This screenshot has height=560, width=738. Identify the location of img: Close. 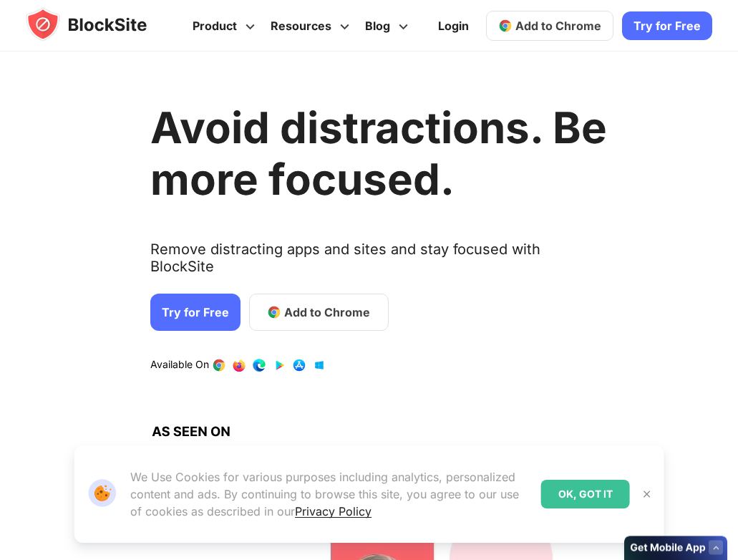
(648, 494).